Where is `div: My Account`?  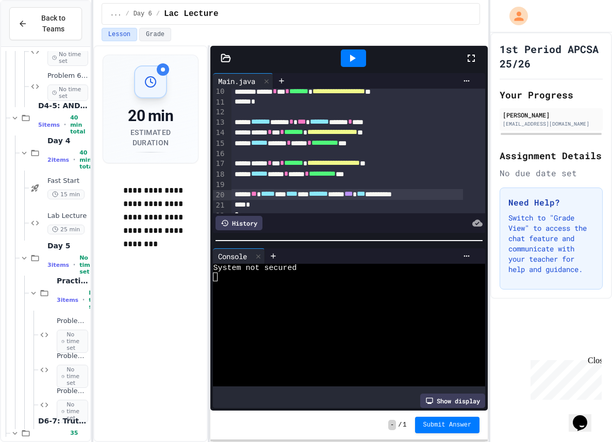
div: My Account is located at coordinates (514, 16).